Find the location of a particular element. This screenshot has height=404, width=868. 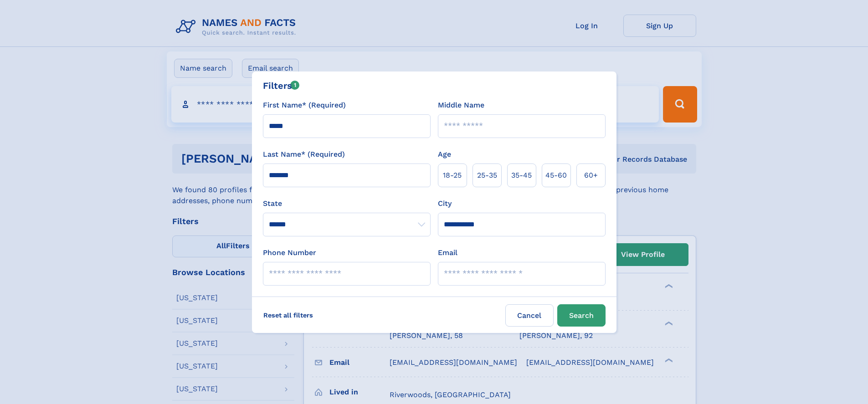

label: Phone Number is located at coordinates (289, 253).